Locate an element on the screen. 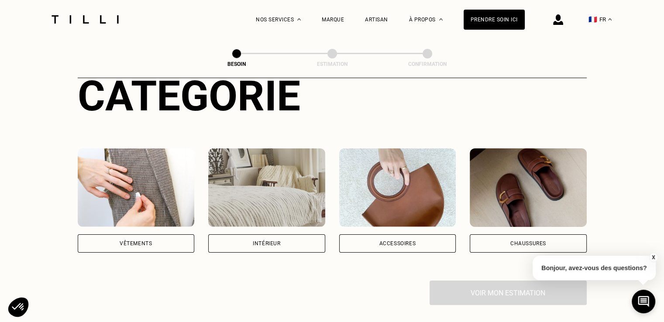  button: X is located at coordinates (653, 257).